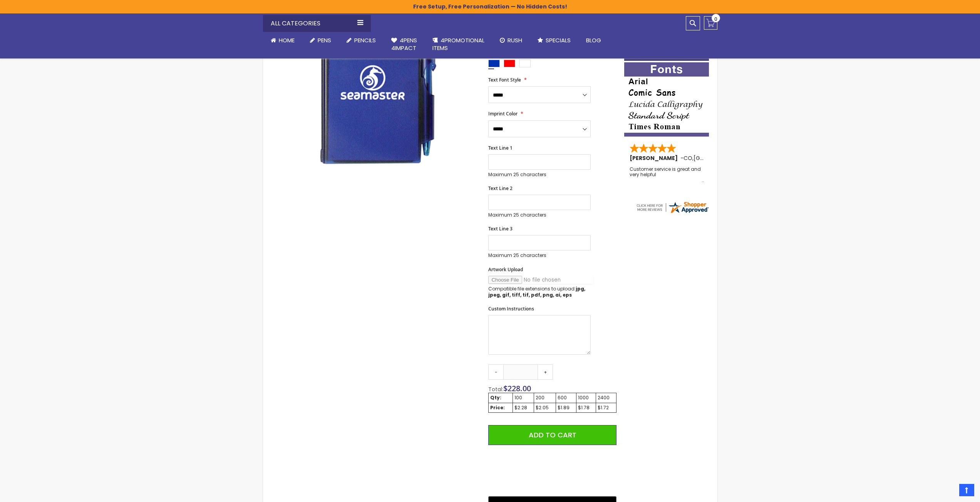  What do you see at coordinates (519, 389) in the screenshot?
I see `span: 228.00` at bounding box center [519, 389].